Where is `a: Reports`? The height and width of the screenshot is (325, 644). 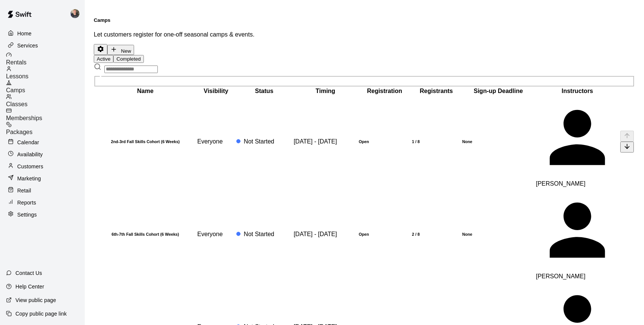
a: Reports is located at coordinates (42, 203).